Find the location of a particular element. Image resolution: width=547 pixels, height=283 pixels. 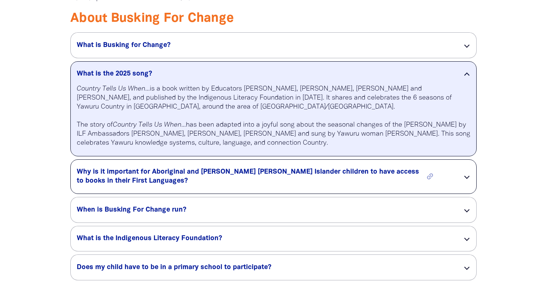

i: link is located at coordinates (430, 176).